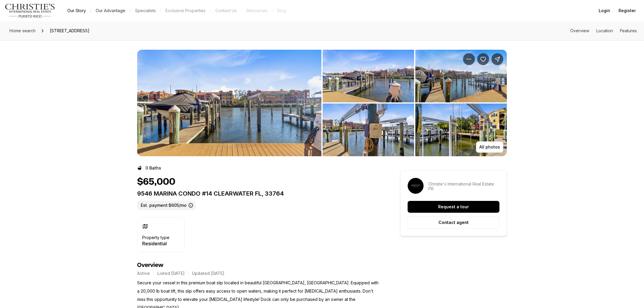 The image size is (644, 308). What do you see at coordinates (604, 31) in the screenshot?
I see `nav: Page section menu` at bounding box center [604, 31].